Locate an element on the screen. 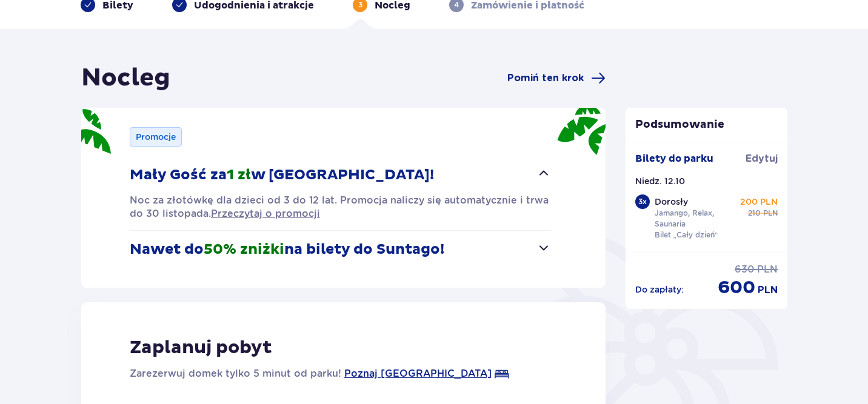 The width and height of the screenshot is (868, 404). p: 200 PLN is located at coordinates (759, 202).